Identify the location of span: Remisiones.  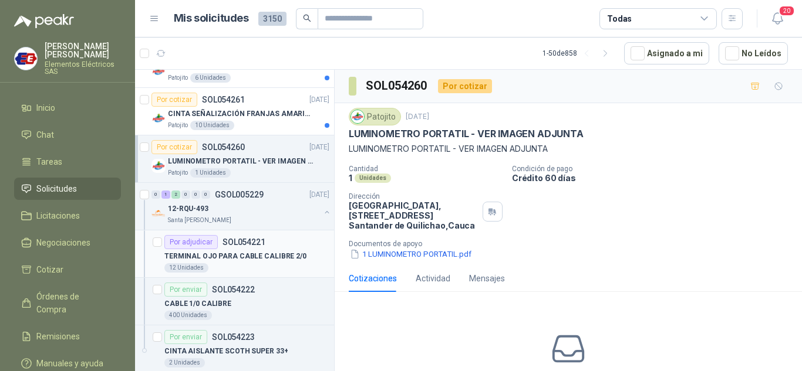
(58, 337).